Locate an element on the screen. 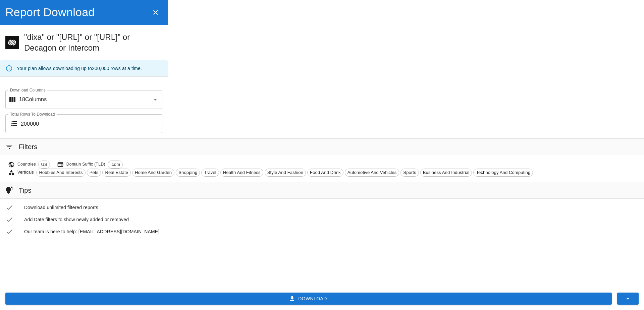  h6: Filters is located at coordinates (28, 147).